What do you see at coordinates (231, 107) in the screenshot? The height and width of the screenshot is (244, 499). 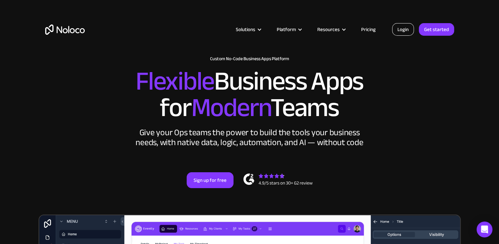 I see `span: Modern` at bounding box center [231, 107].